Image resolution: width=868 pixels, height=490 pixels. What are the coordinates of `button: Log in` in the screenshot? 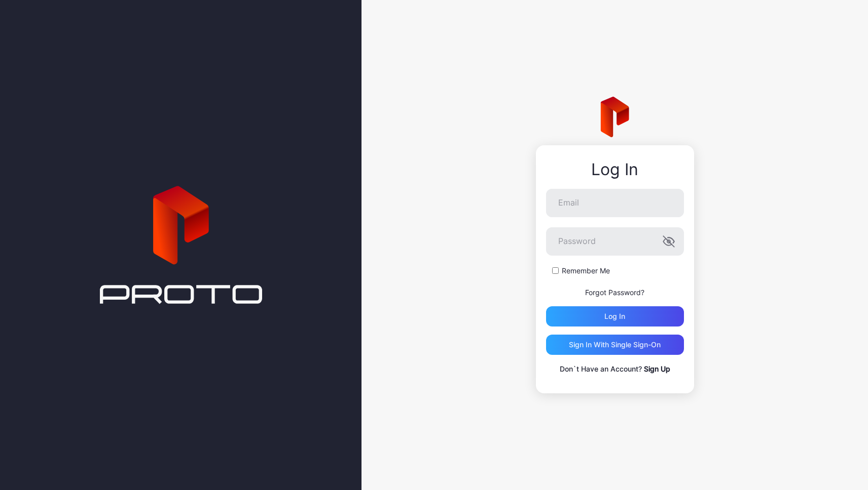 It's located at (615, 317).